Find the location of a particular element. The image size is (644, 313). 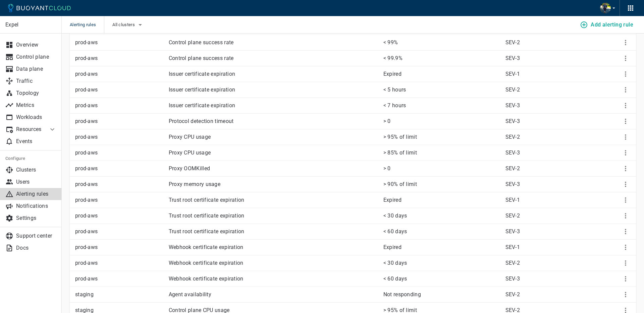

p: Settings is located at coordinates (36, 218).